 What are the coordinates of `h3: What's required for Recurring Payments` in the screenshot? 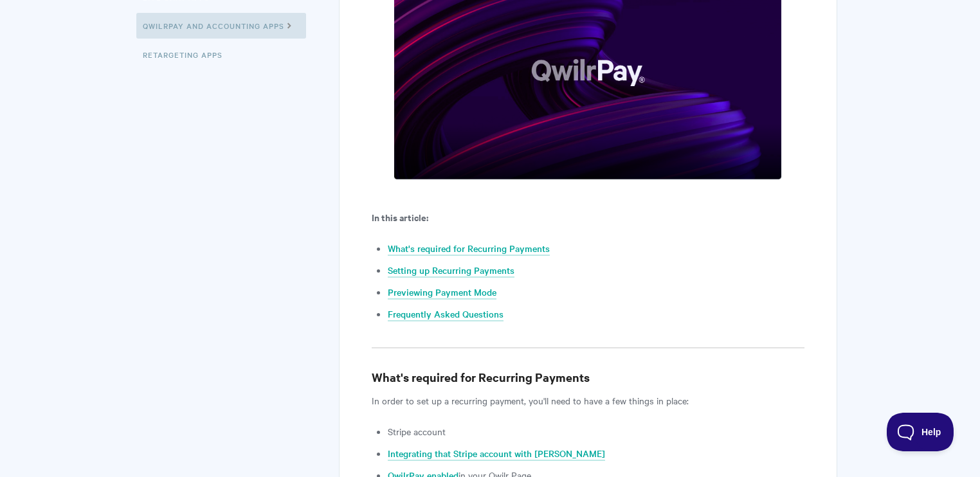 It's located at (587, 378).